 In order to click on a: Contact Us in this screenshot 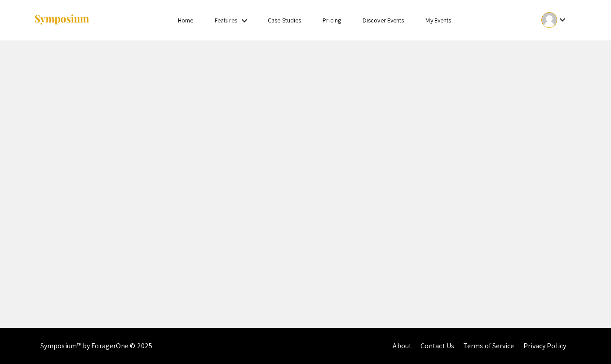, I will do `click(437, 345)`.